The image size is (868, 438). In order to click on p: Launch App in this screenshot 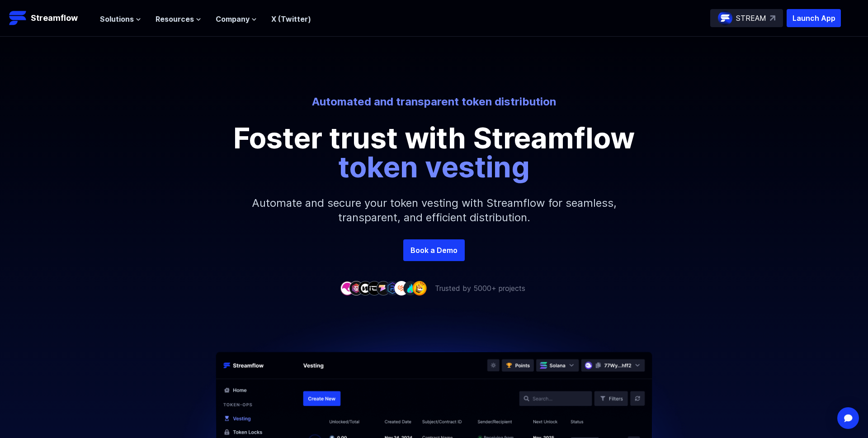, I will do `click(814, 18)`.